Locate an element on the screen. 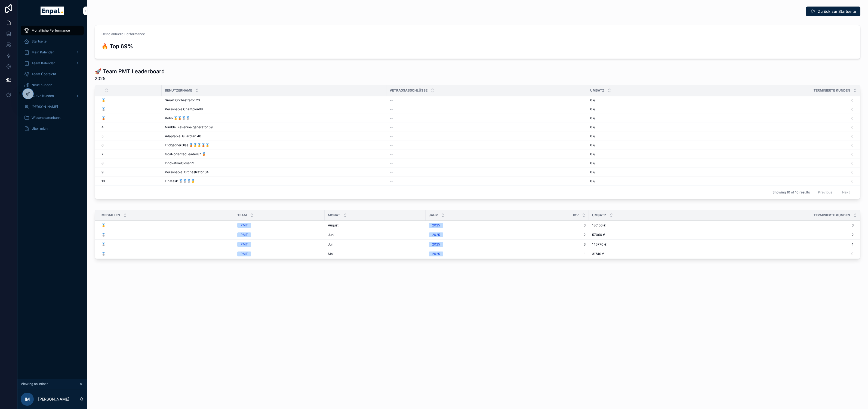 This screenshot has height=409, width=868. span: 8. is located at coordinates (102, 163).